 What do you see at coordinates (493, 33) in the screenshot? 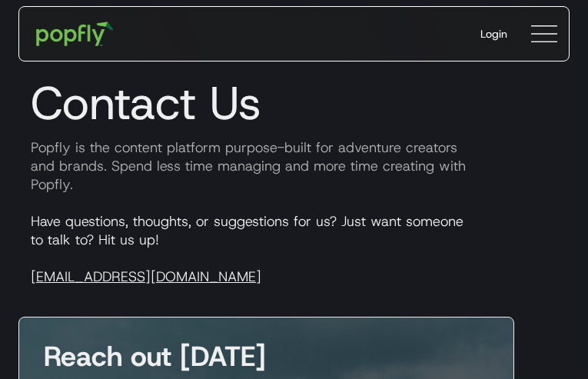
I see `a: Login` at bounding box center [493, 33].